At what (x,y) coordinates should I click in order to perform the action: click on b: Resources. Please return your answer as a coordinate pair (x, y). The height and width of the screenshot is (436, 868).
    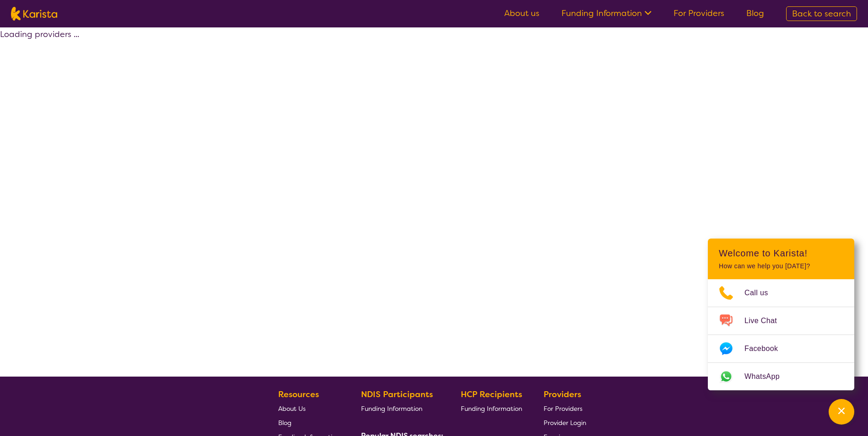
    Looking at the image, I should click on (298, 395).